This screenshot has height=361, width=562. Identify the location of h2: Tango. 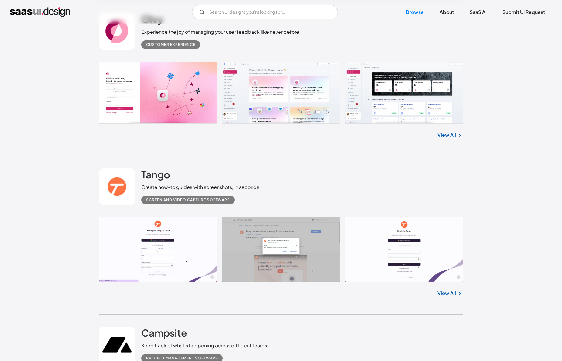
(156, 174).